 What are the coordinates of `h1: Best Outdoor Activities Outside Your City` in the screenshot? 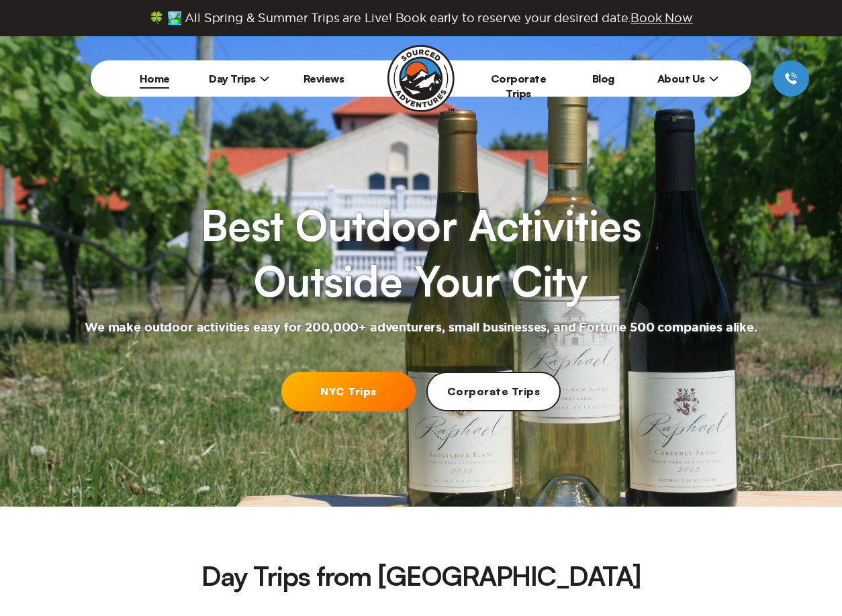 It's located at (421, 253).